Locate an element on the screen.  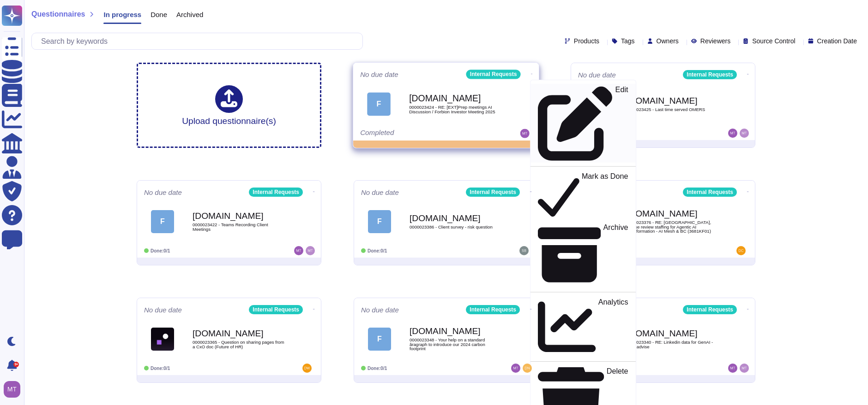
p: Analytics is located at coordinates (613, 327).